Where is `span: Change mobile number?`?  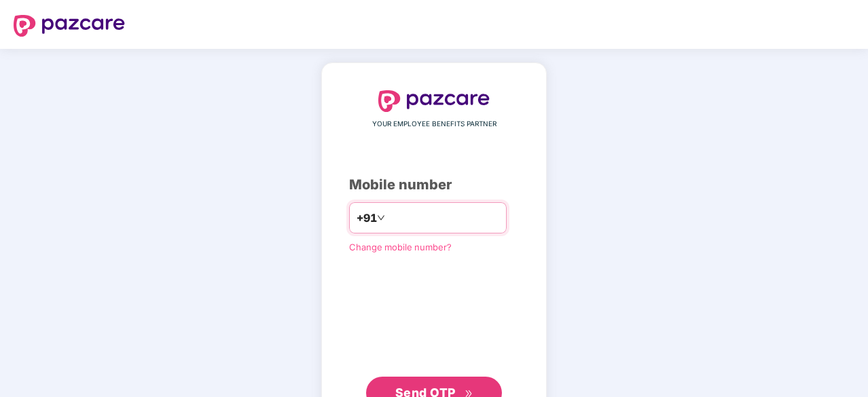 span: Change mobile number? is located at coordinates (400, 247).